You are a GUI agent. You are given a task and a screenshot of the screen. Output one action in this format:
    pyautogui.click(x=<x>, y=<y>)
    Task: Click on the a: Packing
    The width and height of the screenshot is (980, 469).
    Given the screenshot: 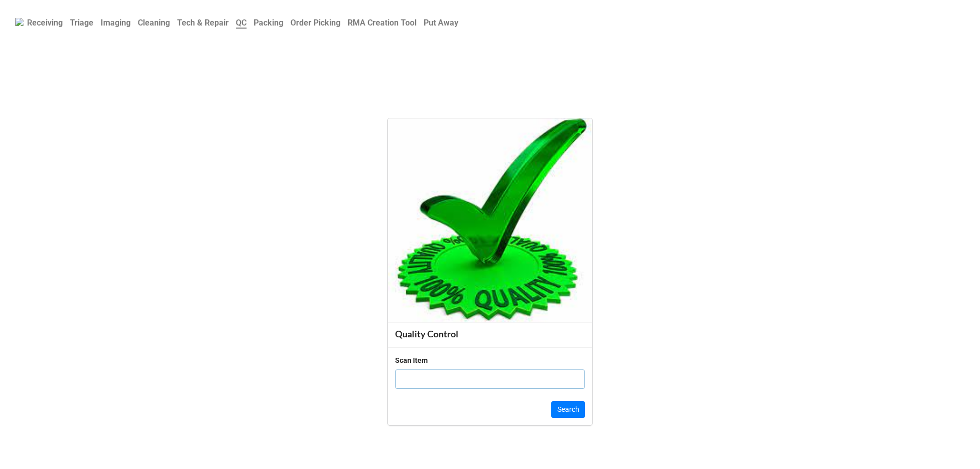 What is the action you would take?
    pyautogui.click(x=269, y=22)
    